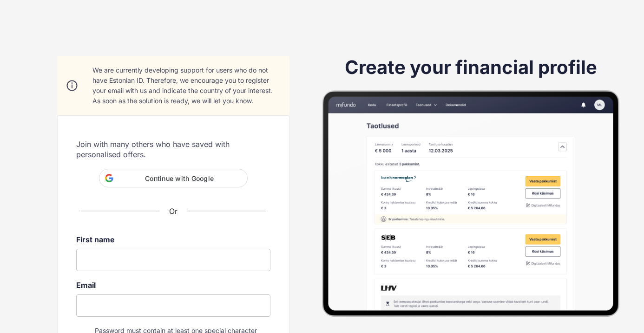 Image resolution: width=644 pixels, height=333 pixels. I want to click on h1: Create your financial profile, so click(471, 67).